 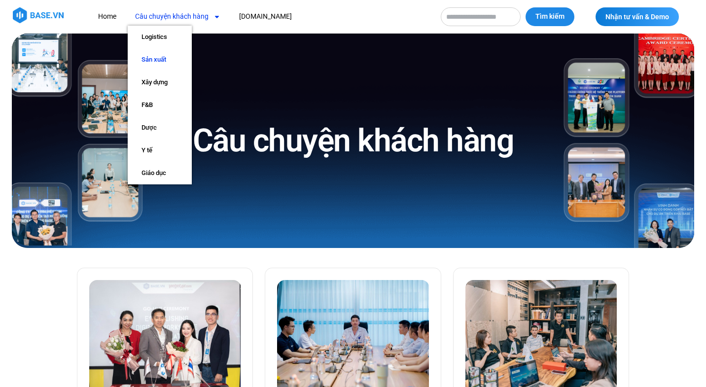 I want to click on a: Dược, so click(x=160, y=128).